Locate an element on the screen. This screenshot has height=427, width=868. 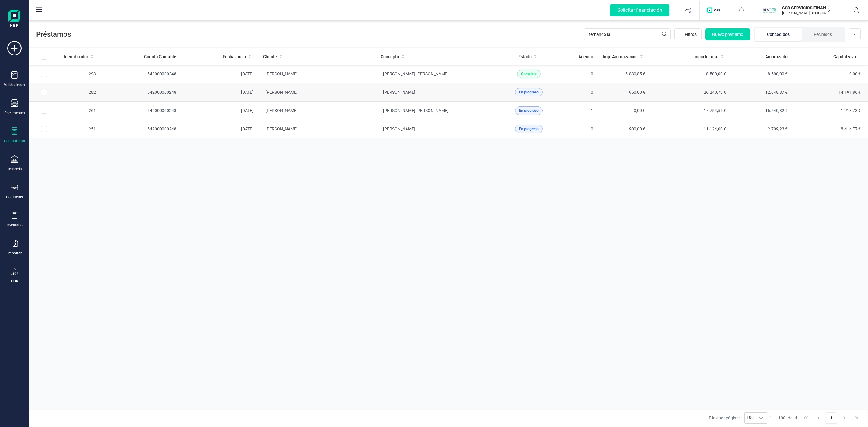
div: All items unselected is located at coordinates (44, 56).